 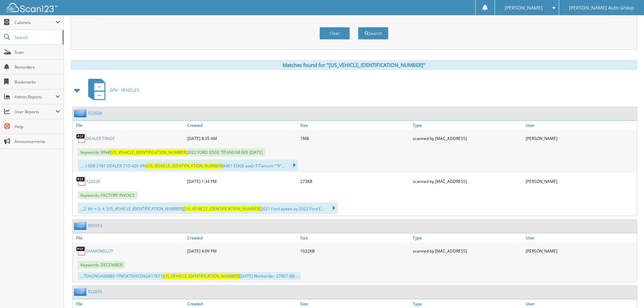 I want to click on button: Search, so click(x=374, y=33).